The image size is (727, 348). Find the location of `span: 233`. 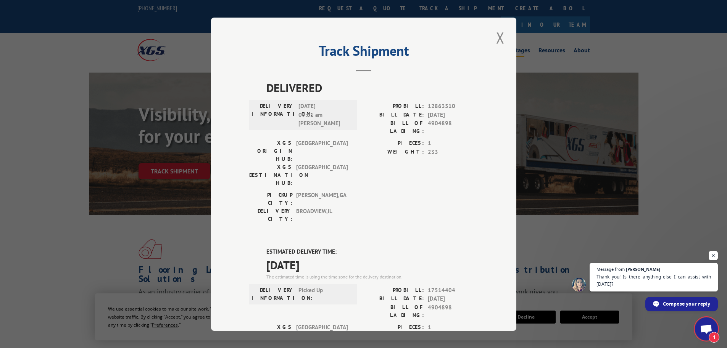

span: 233 is located at coordinates (453, 152).